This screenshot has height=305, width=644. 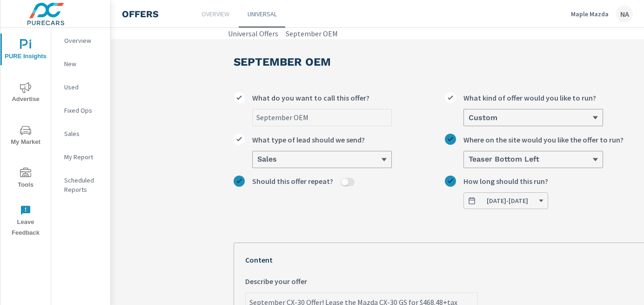 What do you see at coordinates (80, 64) in the screenshot?
I see `div: New` at bounding box center [80, 64].